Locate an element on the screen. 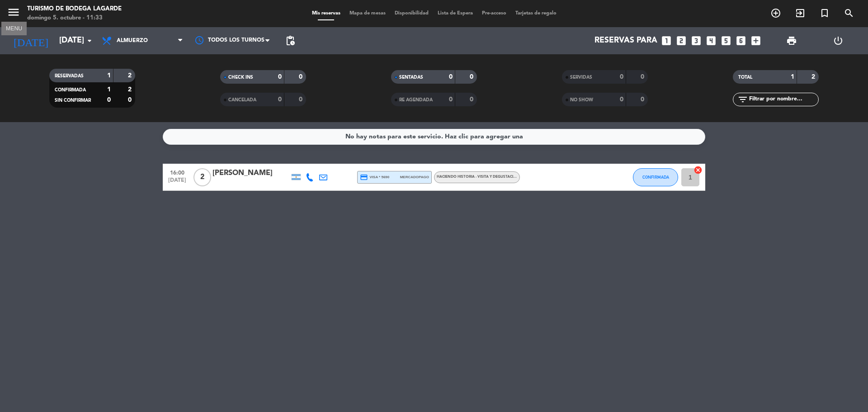 This screenshot has height=412, width=868. i: credit_card is located at coordinates (364, 178).